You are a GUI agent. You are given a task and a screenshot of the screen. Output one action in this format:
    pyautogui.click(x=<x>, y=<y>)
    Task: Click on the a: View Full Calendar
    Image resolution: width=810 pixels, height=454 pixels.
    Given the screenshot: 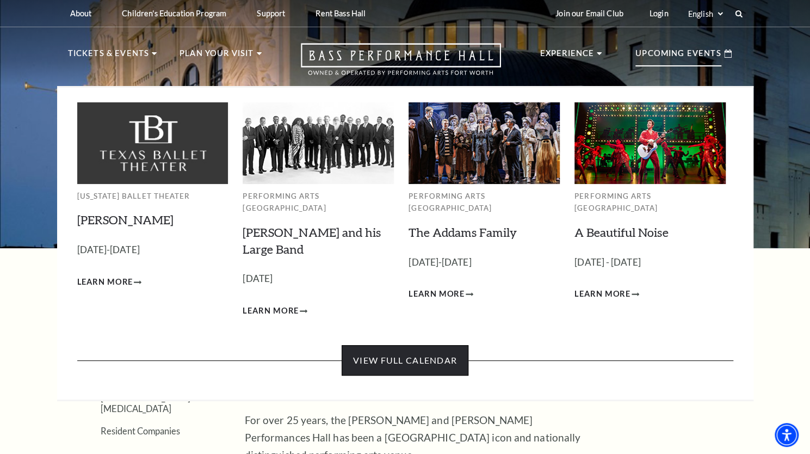 What is the action you would take?
    pyautogui.click(x=405, y=360)
    